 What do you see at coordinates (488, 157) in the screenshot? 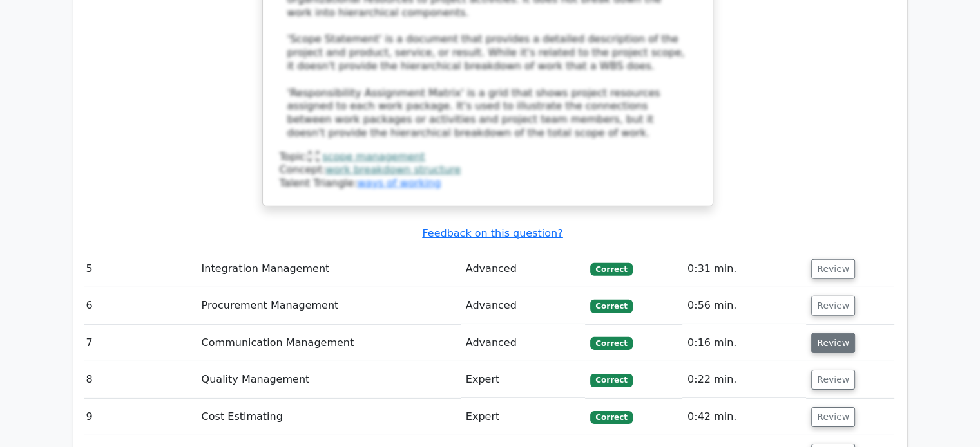
I see `div: Topic:` at bounding box center [488, 157].